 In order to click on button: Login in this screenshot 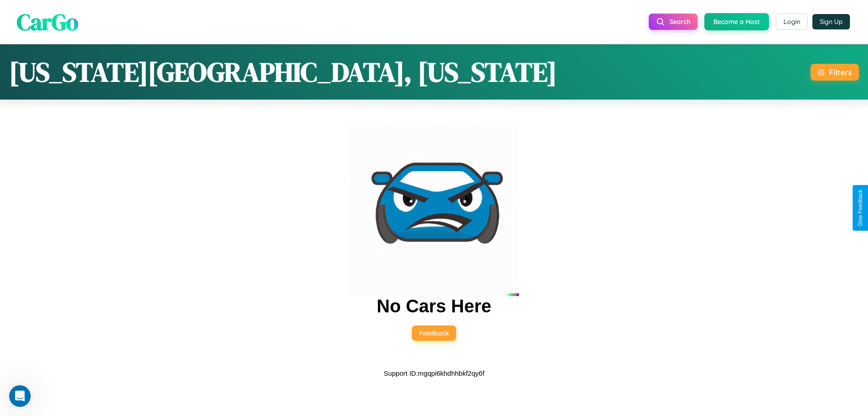, I will do `click(792, 22)`.